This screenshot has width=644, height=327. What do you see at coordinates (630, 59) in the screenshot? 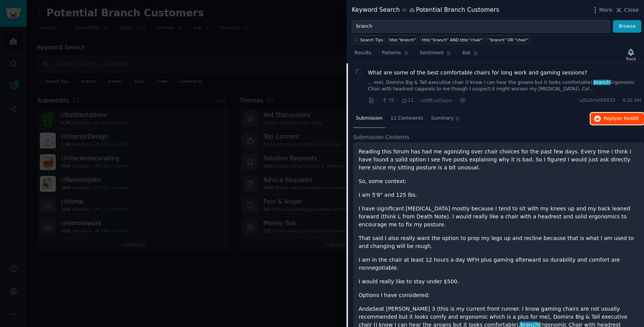
I see `div: Track` at bounding box center [630, 59].